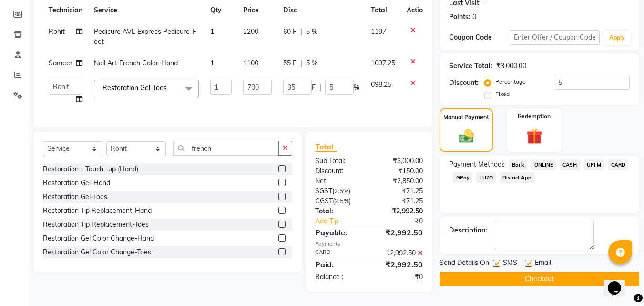 The image size is (644, 306). Describe the element at coordinates (517, 178) in the screenshot. I see `span: District App` at that location.